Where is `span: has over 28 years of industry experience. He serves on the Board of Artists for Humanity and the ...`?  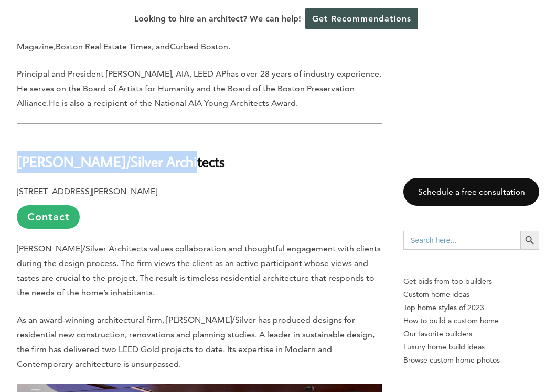
span: has over 28 years of industry experience. He serves on the Board of Artists for Humanity and the ... is located at coordinates (199, 88).